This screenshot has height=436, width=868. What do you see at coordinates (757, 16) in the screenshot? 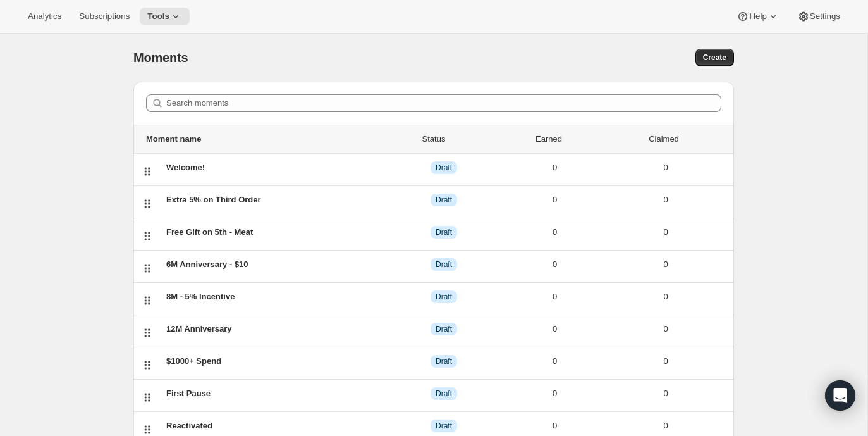
I see `span: Help` at bounding box center [757, 16].